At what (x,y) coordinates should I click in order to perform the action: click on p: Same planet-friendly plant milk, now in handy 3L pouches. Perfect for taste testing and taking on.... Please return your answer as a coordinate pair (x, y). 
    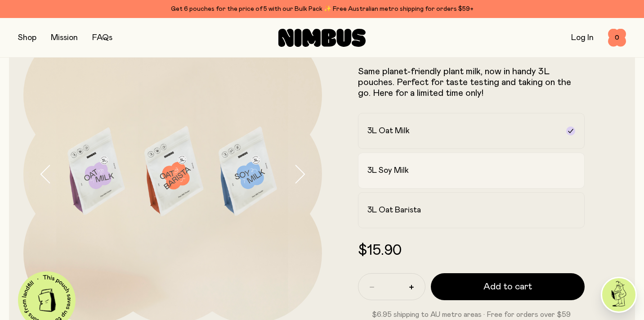
    Looking at the image, I should click on (472, 82).